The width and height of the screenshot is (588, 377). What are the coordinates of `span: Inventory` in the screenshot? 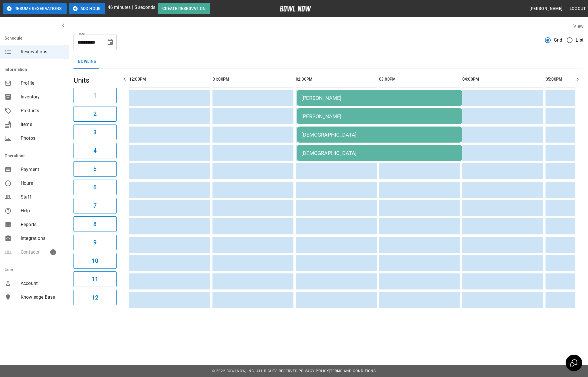 It's located at (43, 97).